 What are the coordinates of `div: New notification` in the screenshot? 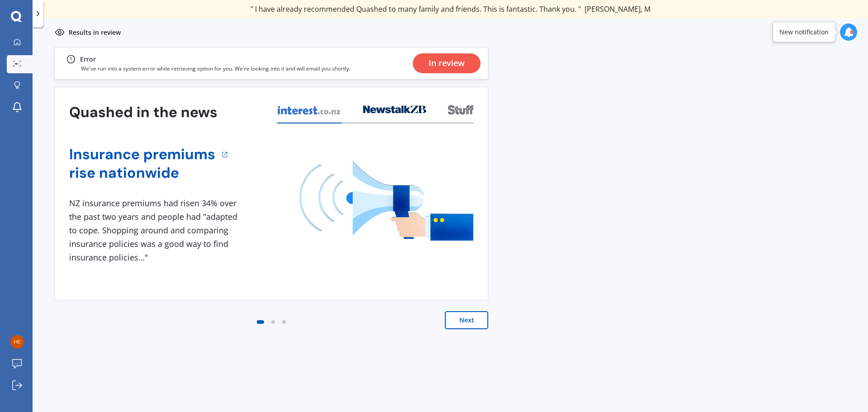 It's located at (803, 33).